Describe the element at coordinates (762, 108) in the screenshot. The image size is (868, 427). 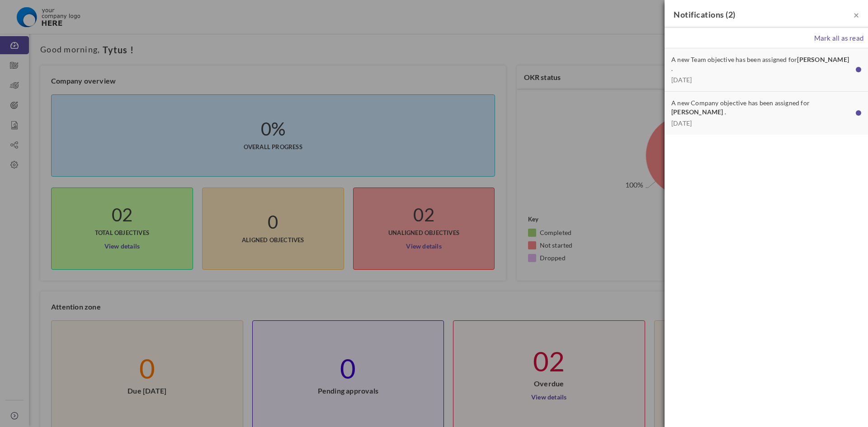
I see `p: A new Company objective has been assigned for .` at that location.